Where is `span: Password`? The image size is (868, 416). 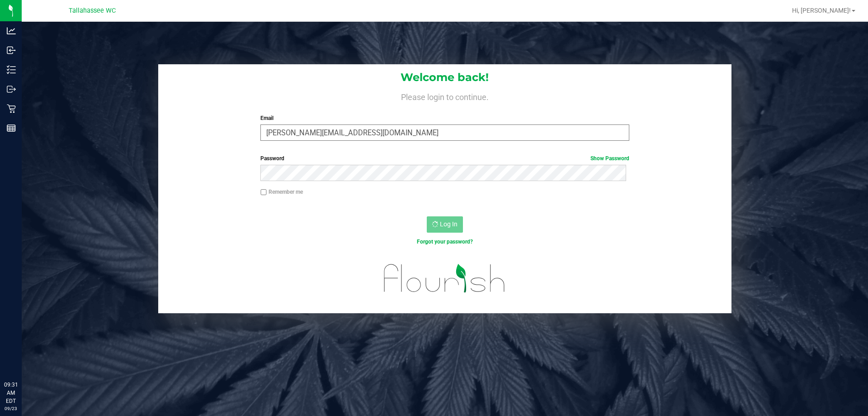
span: Password is located at coordinates (273, 159).